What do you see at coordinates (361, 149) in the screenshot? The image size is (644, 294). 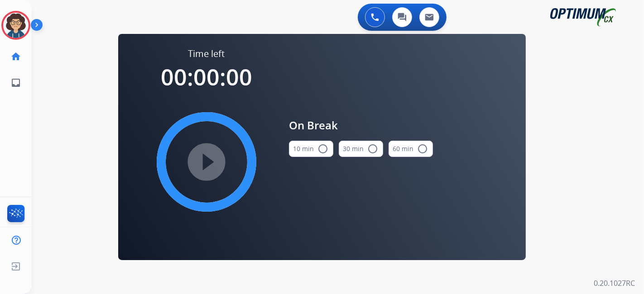 I see `button: 30 min` at bounding box center [361, 149].